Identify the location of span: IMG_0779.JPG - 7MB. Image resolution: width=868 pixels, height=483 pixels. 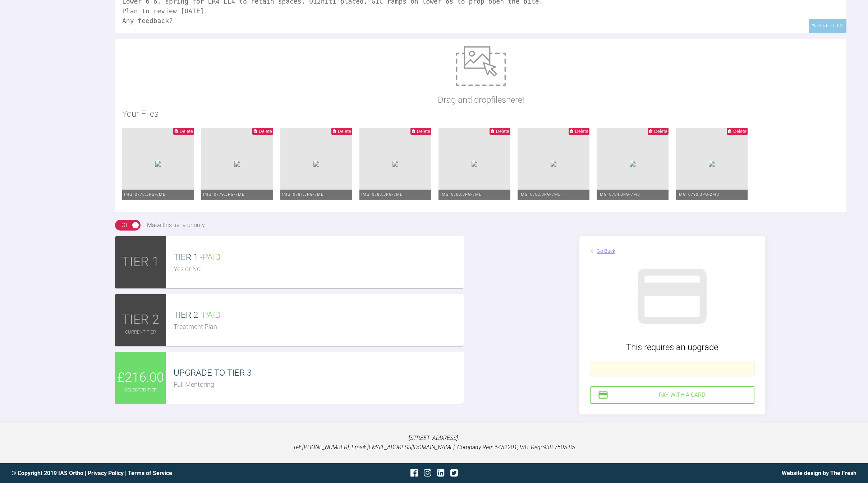
(224, 195).